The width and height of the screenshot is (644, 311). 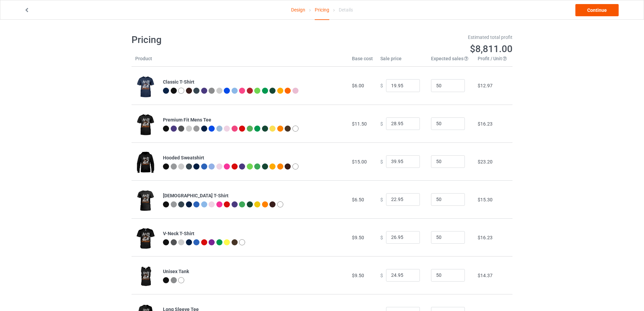 I want to click on b: Hooded Sweatshirt, so click(x=183, y=157).